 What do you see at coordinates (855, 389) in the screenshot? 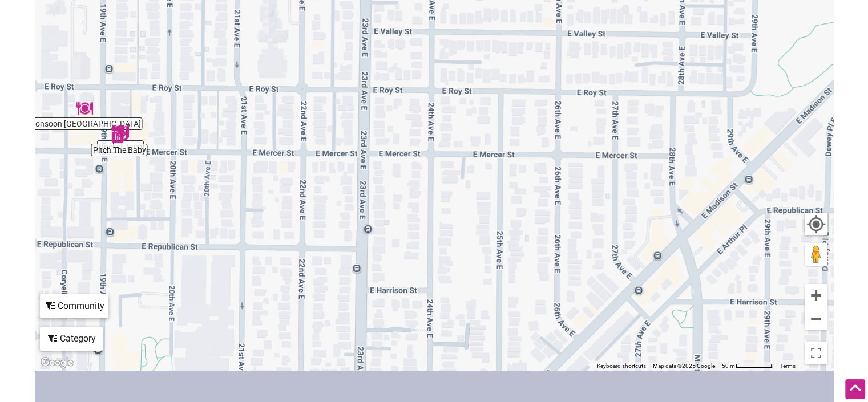
I see `div: Scroll Back to Top` at bounding box center [855, 389].